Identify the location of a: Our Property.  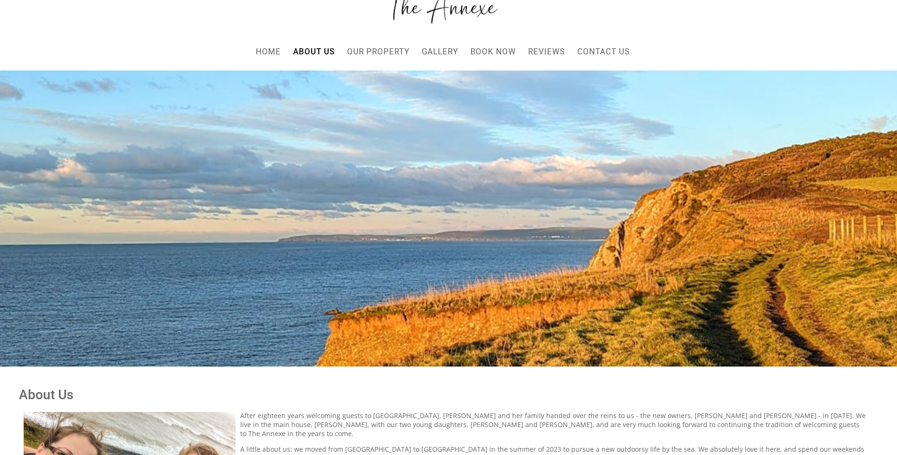
(378, 52).